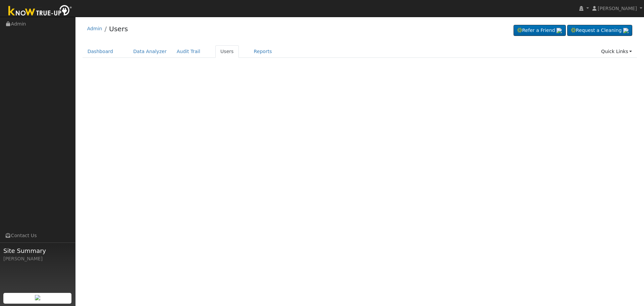 The height and width of the screenshot is (306, 644). I want to click on a: Reports, so click(263, 52).